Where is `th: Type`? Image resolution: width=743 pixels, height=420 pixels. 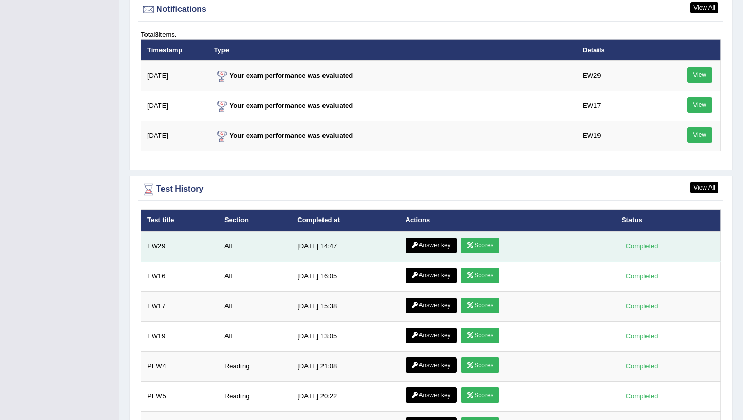
th: Type is located at coordinates (393, 50).